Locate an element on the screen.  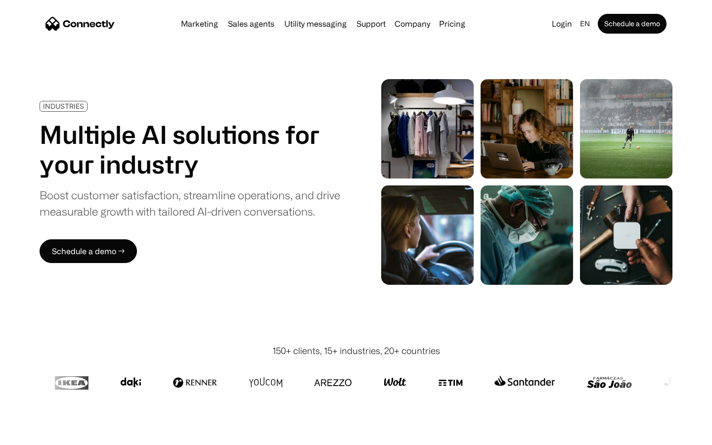
div: INDUSTRIES is located at coordinates (63, 106).